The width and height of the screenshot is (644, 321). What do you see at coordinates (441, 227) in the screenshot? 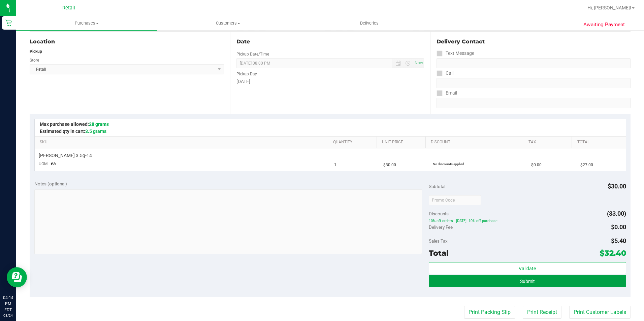
I see `span: Delivery Fee` at bounding box center [441, 227].